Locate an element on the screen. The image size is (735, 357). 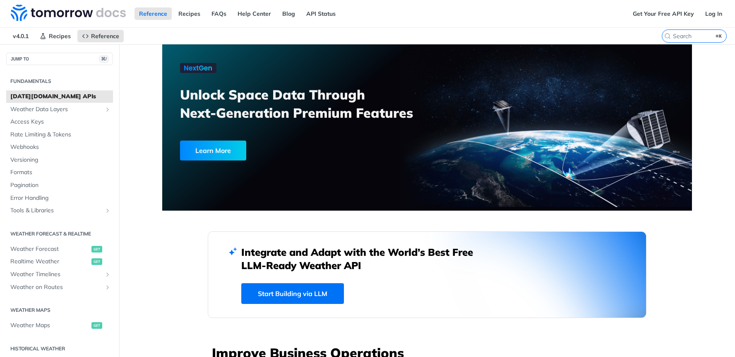
a: Formats is located at coordinates (60, 172).